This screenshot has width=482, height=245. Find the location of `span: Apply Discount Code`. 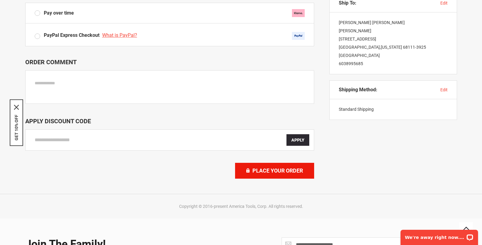

span: Apply Discount Code is located at coordinates (58, 121).